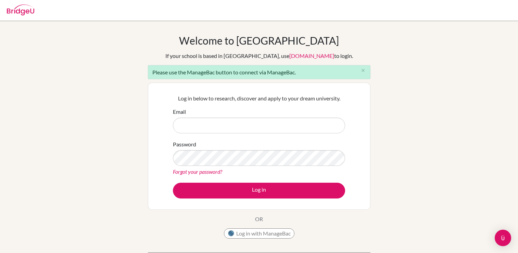 The width and height of the screenshot is (518, 253). Describe the element at coordinates (503, 238) in the screenshot. I see `div: Open Intercom Messenger` at that location.